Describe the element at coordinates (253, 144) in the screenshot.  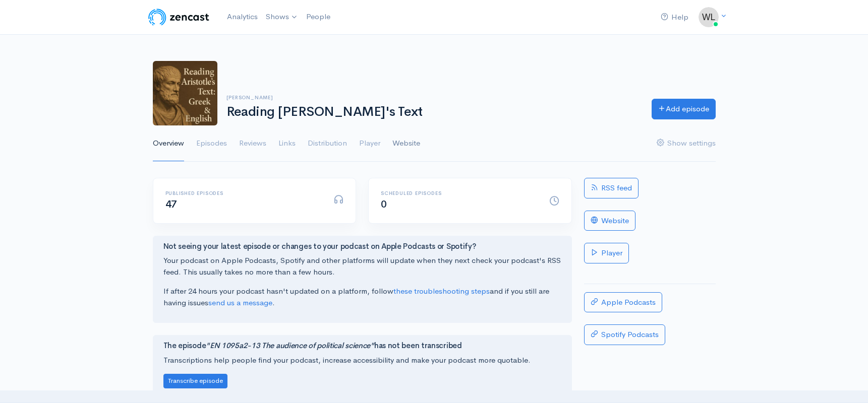
I see `a: Reviews` at that location.